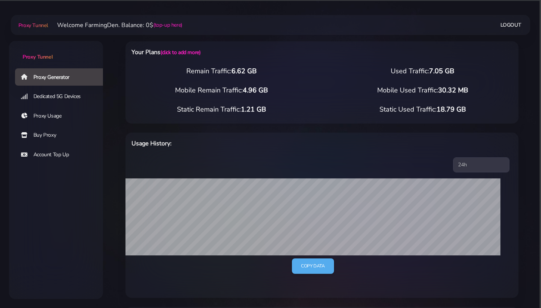  What do you see at coordinates (241, 52) in the screenshot?
I see `h6: Your Plans` at bounding box center [241, 52].